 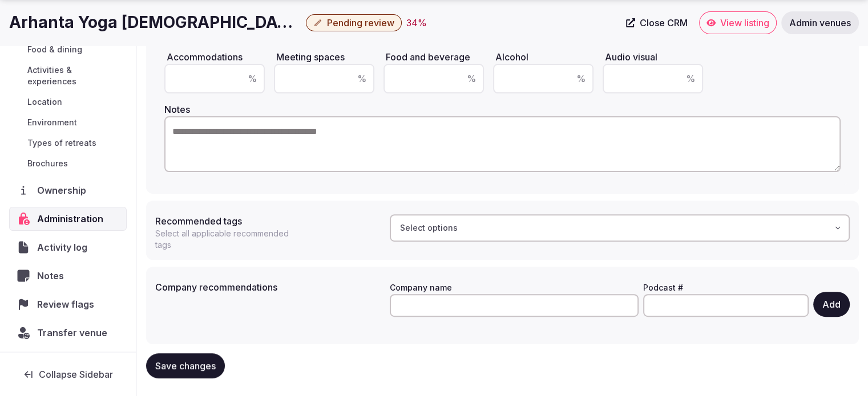 I want to click on a: Administration, so click(x=68, y=219).